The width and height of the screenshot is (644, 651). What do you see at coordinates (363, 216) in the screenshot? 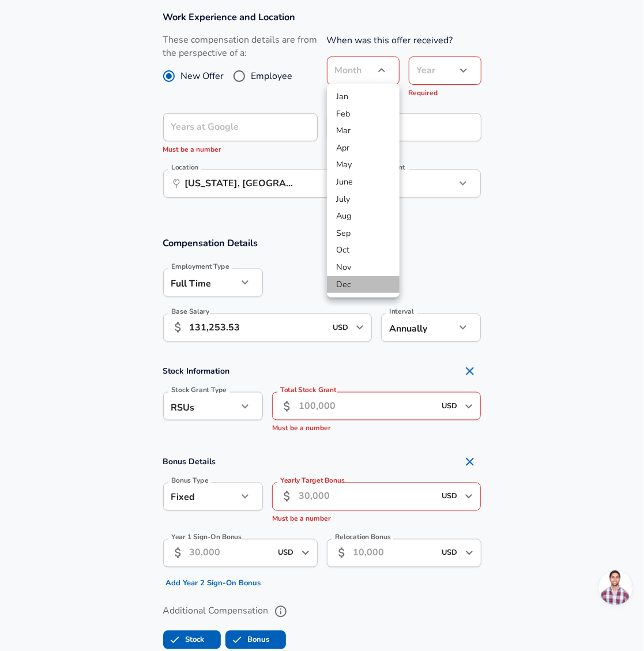
I see `li: Aug` at bounding box center [363, 216].